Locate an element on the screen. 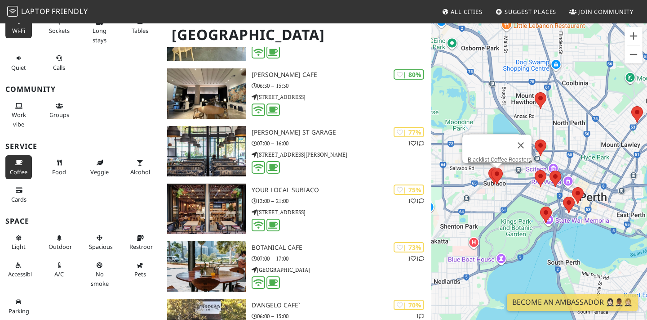 This screenshot has height=320, width=647. div: | 73% is located at coordinates (409, 247).